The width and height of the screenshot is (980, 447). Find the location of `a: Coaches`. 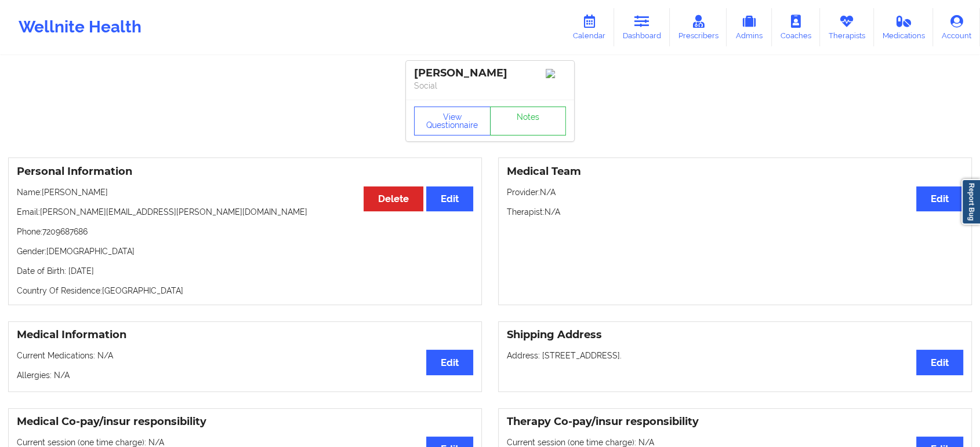

a: Coaches is located at coordinates (795, 27).